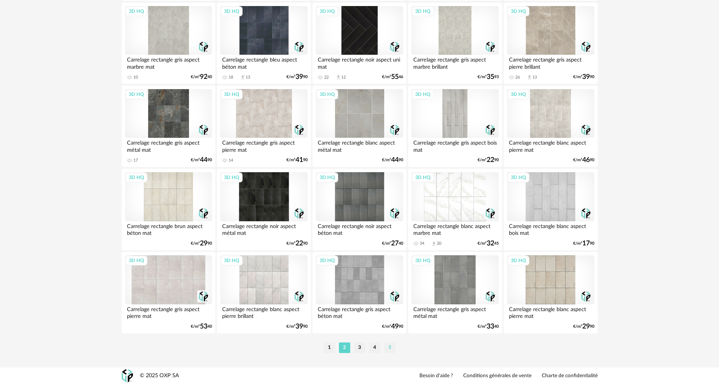  I want to click on a: 3D HQ Carrelage rectangle brun aspect béton mat €/m²2990, so click(169, 210).